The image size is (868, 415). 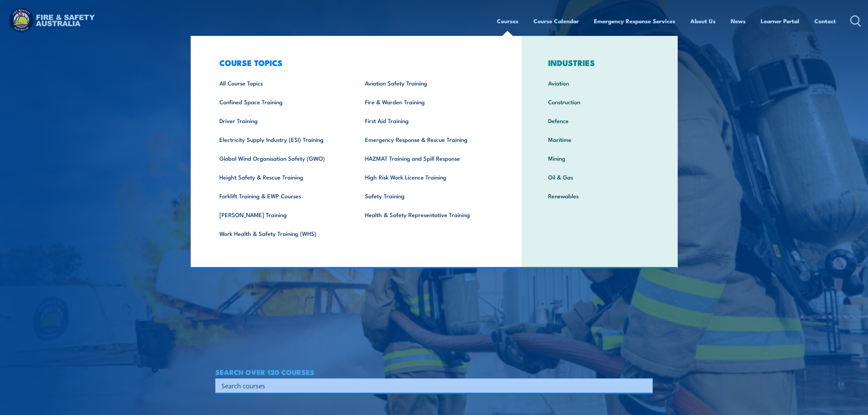 What do you see at coordinates (781, 21) in the screenshot?
I see `a: Learner Portal` at bounding box center [781, 21].